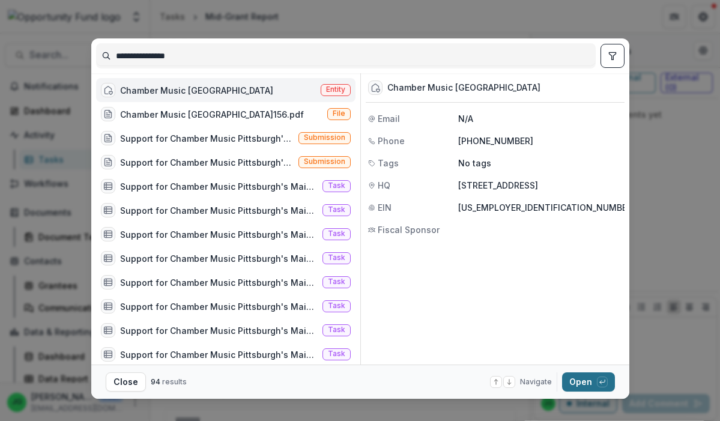 Image resolution: width=720 pixels, height=421 pixels. What do you see at coordinates (174, 381) in the screenshot?
I see `span: results` at bounding box center [174, 381].